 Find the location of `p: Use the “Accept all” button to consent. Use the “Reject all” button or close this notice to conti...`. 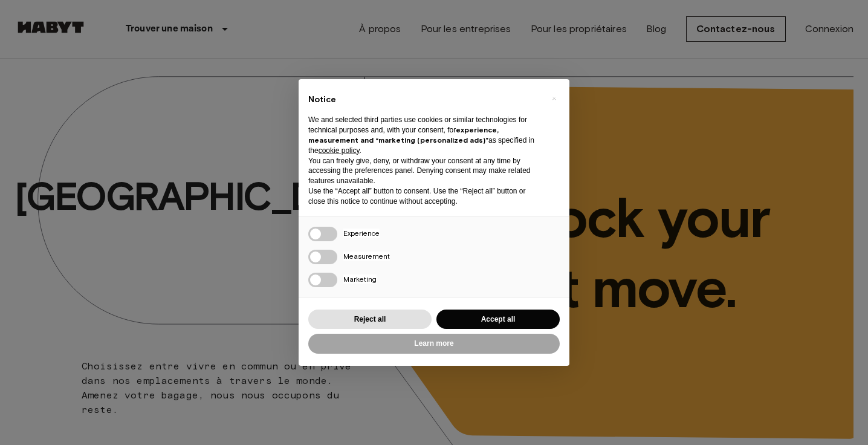

p: Use the “Accept all” button to consent. Use the “Reject all” button or close this notice to conti... is located at coordinates (424, 197).